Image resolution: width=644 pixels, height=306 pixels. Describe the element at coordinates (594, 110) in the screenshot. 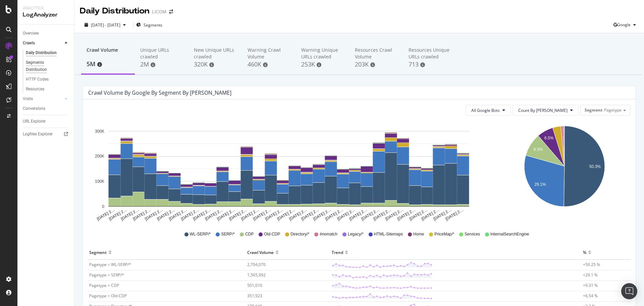

I see `span: Segment` at that location.